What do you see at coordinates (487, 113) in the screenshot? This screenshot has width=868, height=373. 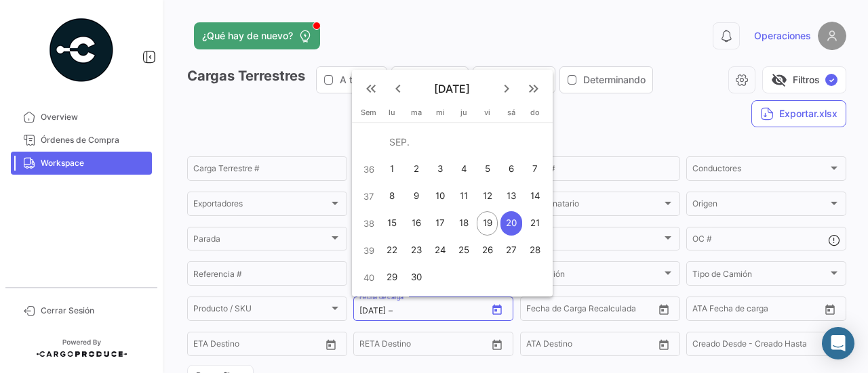 I see `span: vi` at bounding box center [487, 113].